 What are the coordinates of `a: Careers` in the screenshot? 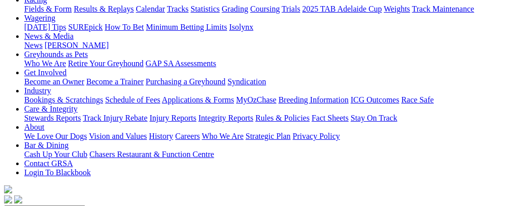 It's located at (187, 136).